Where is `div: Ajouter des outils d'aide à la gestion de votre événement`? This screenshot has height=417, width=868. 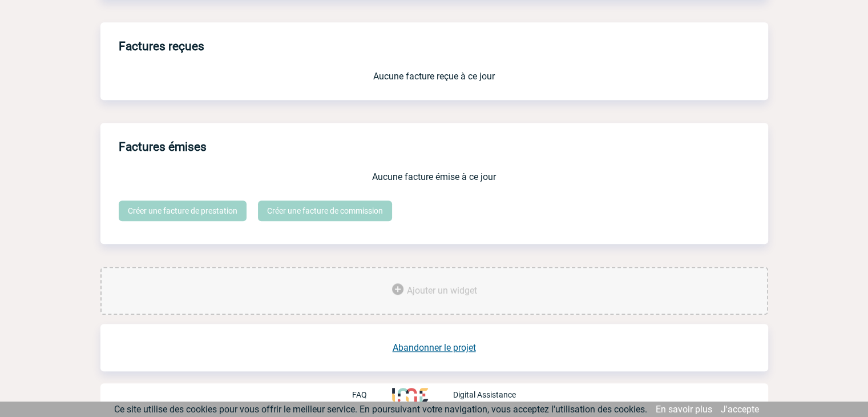
div: Ajouter des outils d'aide à la gestion de votre événement is located at coordinates (434, 291).